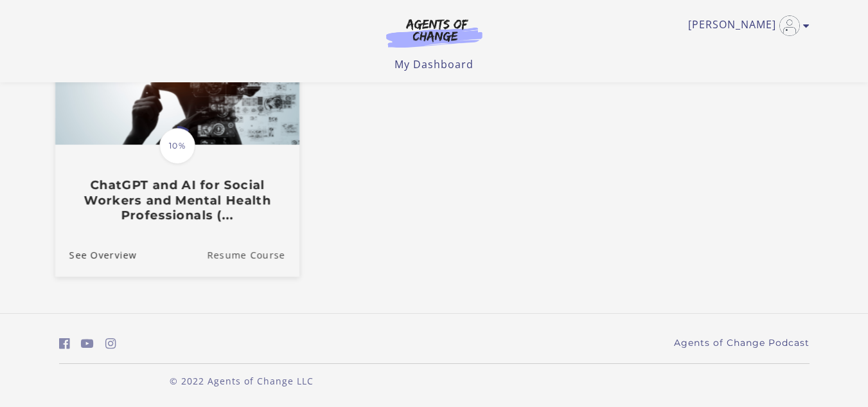  What do you see at coordinates (434, 64) in the screenshot?
I see `a: My Dashboard` at bounding box center [434, 64].